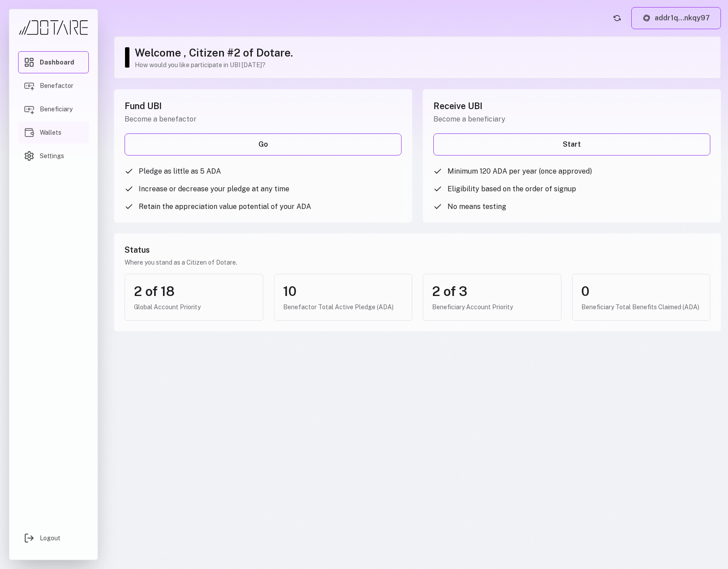 The image size is (728, 569). I want to click on span: Eligibility based on the order of signup, so click(511, 189).